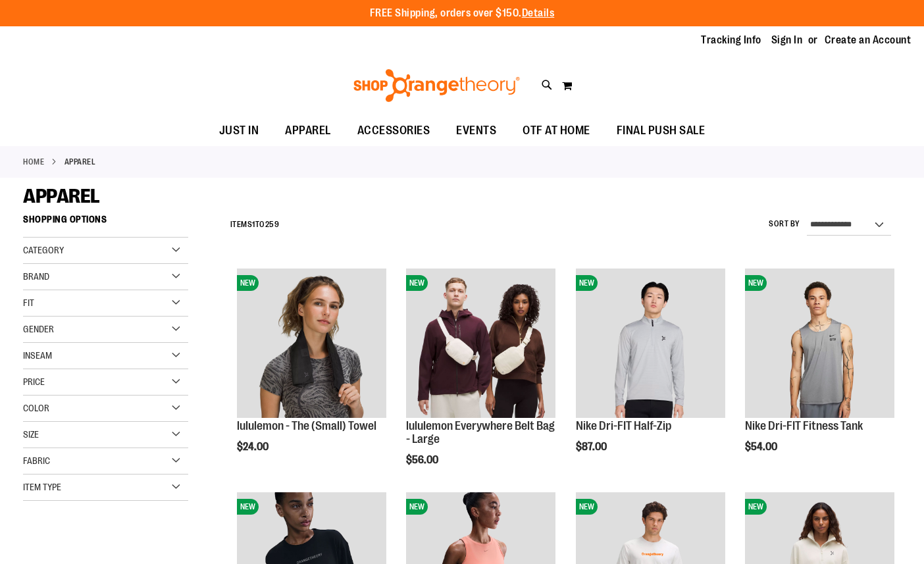 The width and height of the screenshot is (924, 564). I want to click on h2: Items to, so click(255, 224).